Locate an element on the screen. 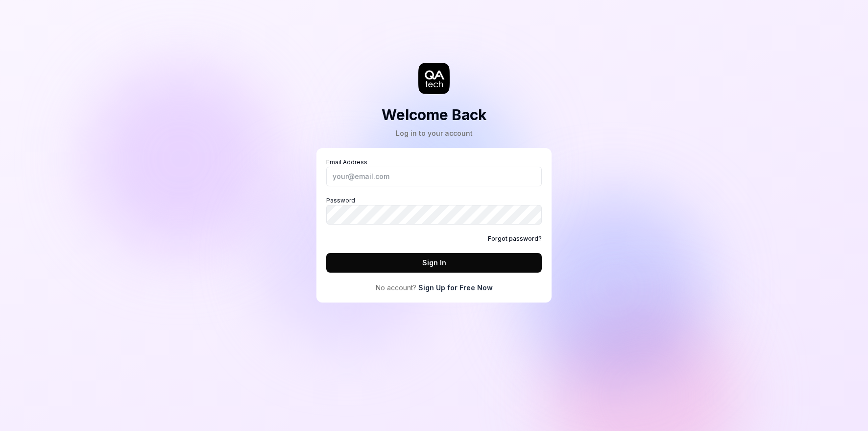 The image size is (868, 431). label: Email Address is located at coordinates (434, 172).